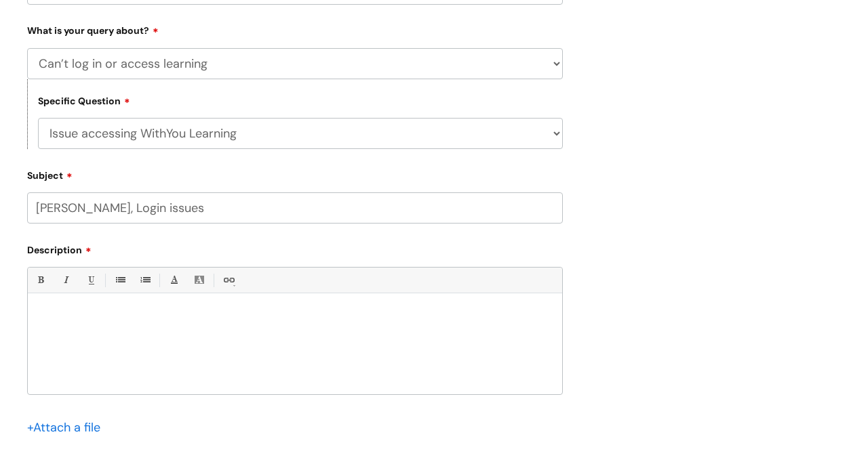 This screenshot has width=868, height=466. I want to click on label: Specific Question, so click(84, 100).